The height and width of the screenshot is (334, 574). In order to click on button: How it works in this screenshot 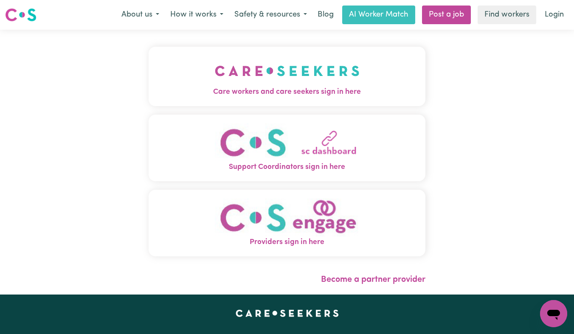, I will do `click(197, 15)`.